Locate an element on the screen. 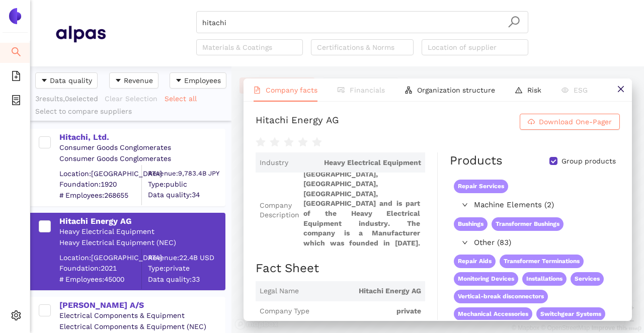 This screenshot has width=644, height=333. span: 3 results, 0 selected is located at coordinates (66, 98).